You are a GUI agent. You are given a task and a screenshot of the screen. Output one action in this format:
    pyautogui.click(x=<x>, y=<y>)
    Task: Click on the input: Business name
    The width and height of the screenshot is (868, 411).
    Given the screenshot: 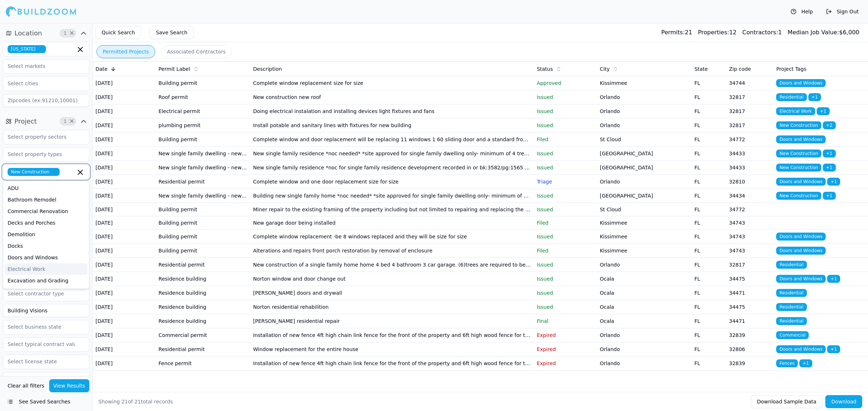 What is the action you would take?
    pyautogui.click(x=46, y=311)
    